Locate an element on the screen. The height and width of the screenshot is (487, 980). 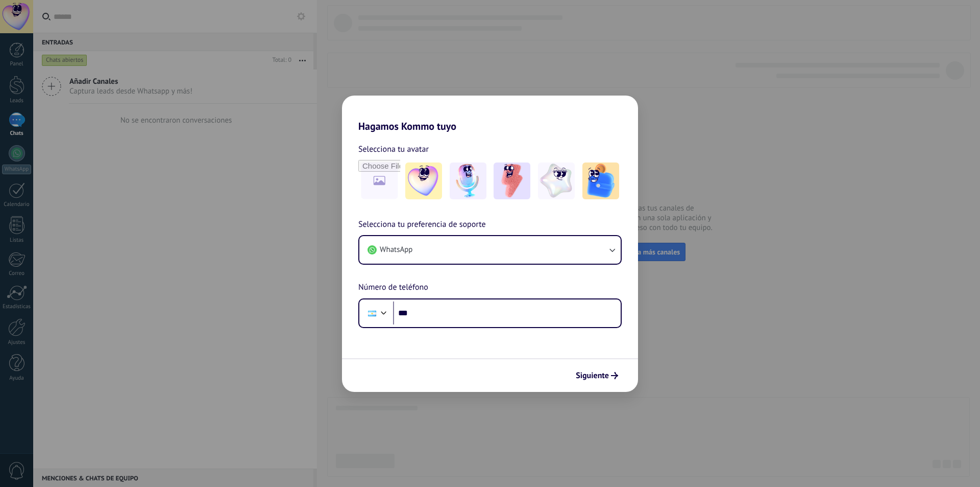
button: Siguiente is located at coordinates (596, 375).